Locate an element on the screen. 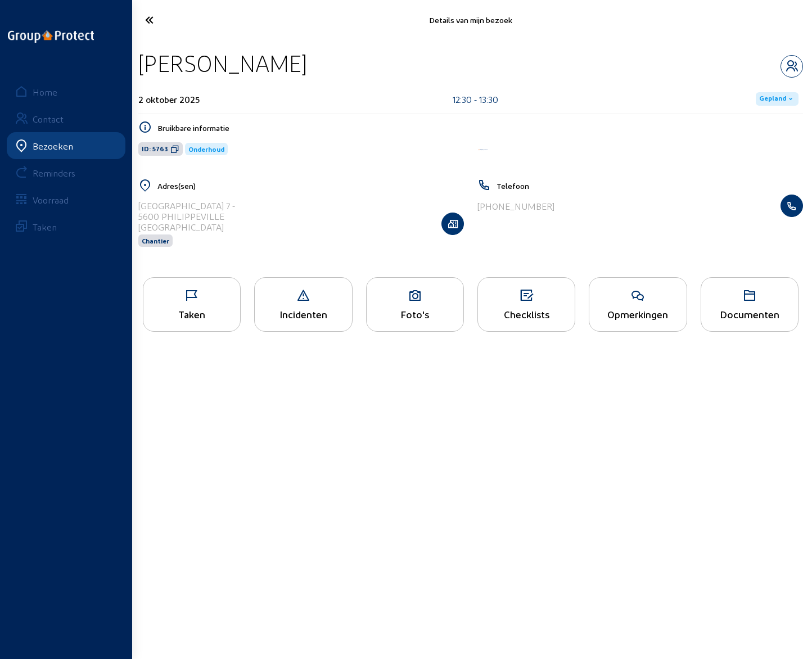  div: Contact is located at coordinates (48, 119).